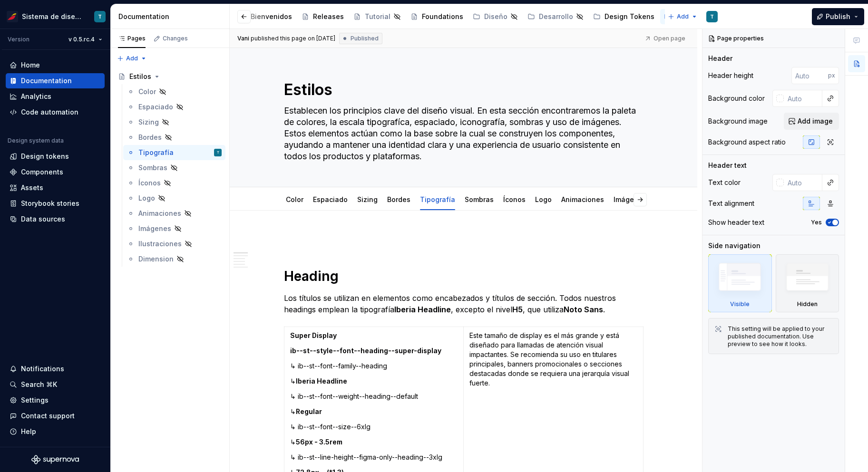 This screenshot has height=472, width=868. I want to click on a: Documentation, so click(56, 81).